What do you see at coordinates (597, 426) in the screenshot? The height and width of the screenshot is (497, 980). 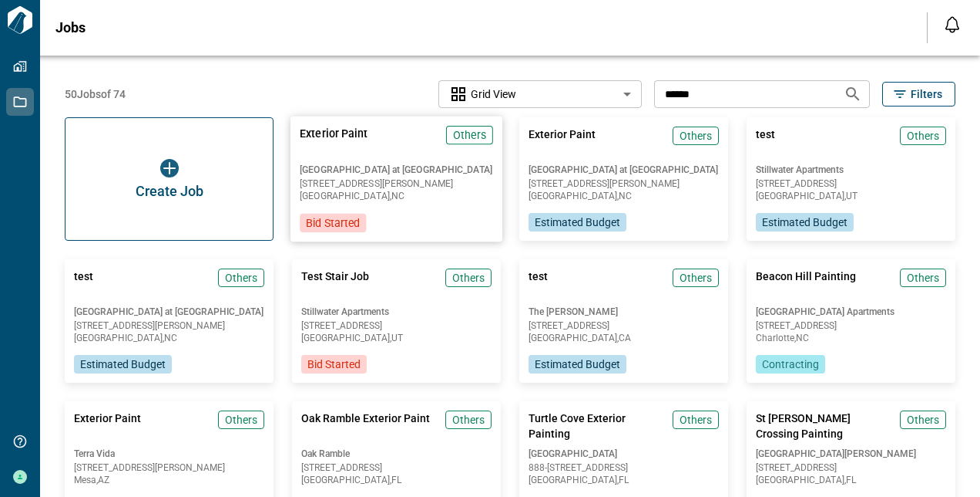 I see `span: Turtle Cove Exterior Painting` at bounding box center [597, 426].